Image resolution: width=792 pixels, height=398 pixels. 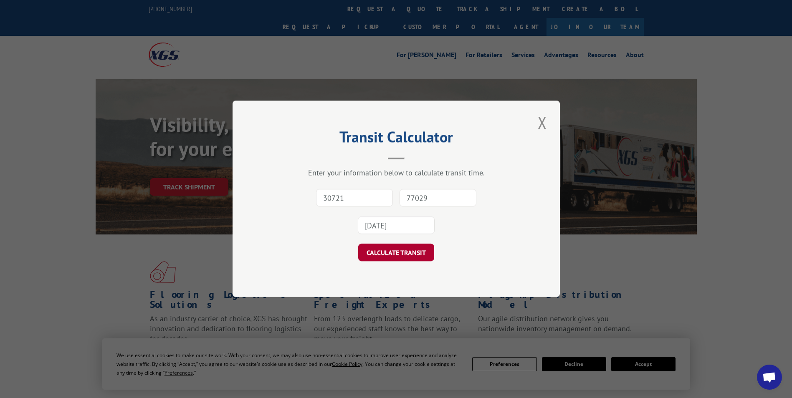 I want to click on a: Open chat, so click(x=769, y=377).